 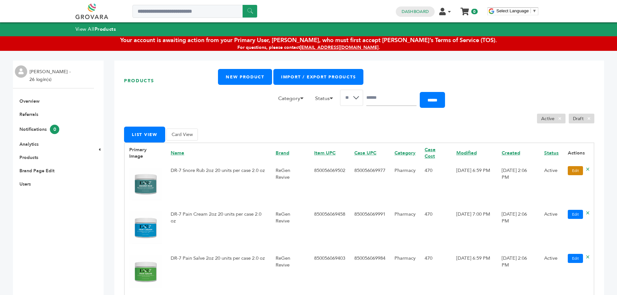 I want to click on a: Notifications0, so click(x=39, y=129).